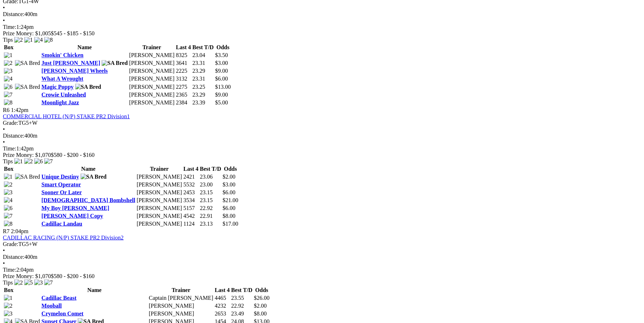 This screenshot has height=323, width=644. What do you see at coordinates (59, 297) in the screenshot?
I see `a: Cadillac Beast` at bounding box center [59, 297].